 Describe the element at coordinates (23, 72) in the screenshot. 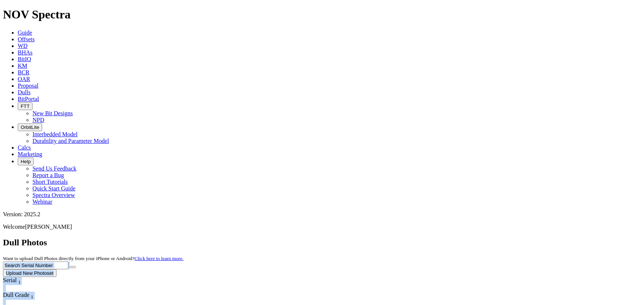

I see `a: BCR` at that location.